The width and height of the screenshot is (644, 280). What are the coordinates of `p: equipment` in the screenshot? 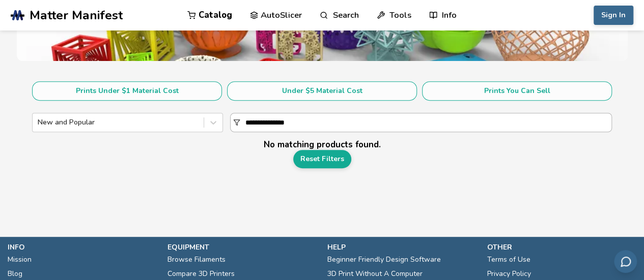 It's located at (243, 247).